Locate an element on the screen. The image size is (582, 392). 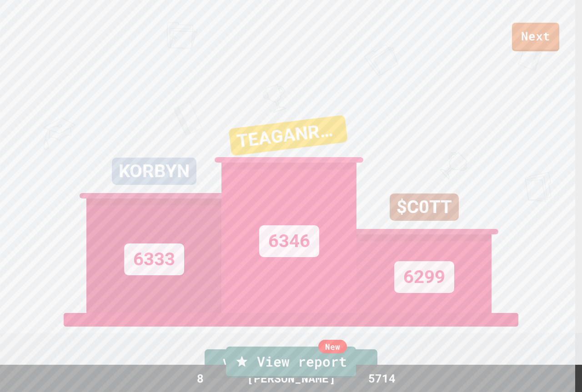
a: Next is located at coordinates (536, 37).